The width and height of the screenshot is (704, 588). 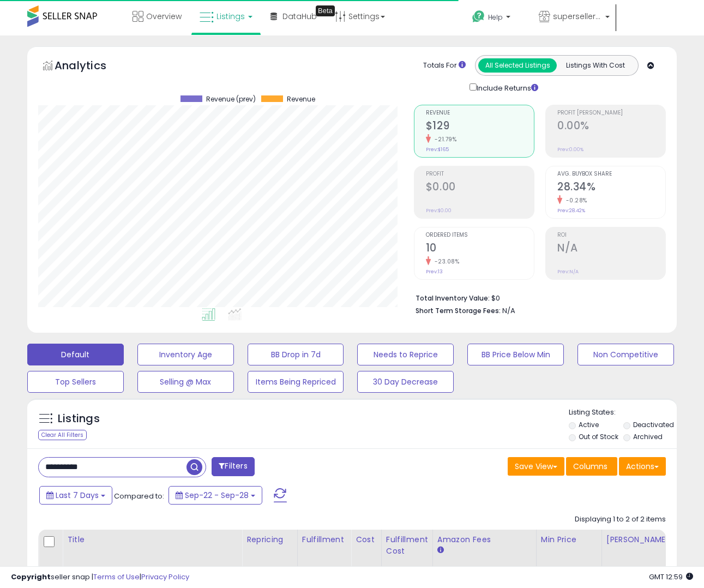 What do you see at coordinates (536, 467) in the screenshot?
I see `button: Save View` at bounding box center [536, 467].